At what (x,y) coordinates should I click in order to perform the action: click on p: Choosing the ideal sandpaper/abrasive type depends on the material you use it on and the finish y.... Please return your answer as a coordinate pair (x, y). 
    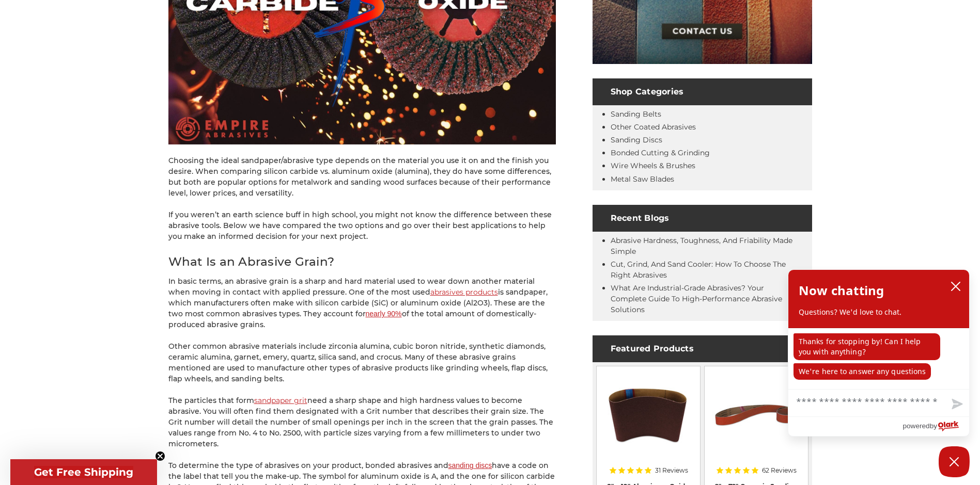
    Looking at the image, I should click on (362, 177).